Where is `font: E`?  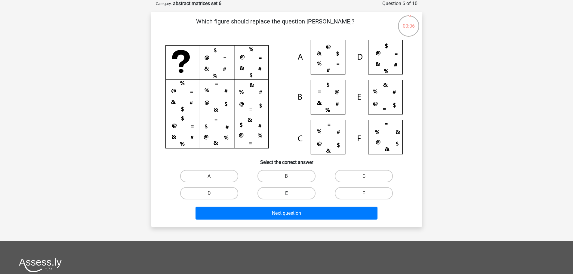 font: E is located at coordinates (286, 193).